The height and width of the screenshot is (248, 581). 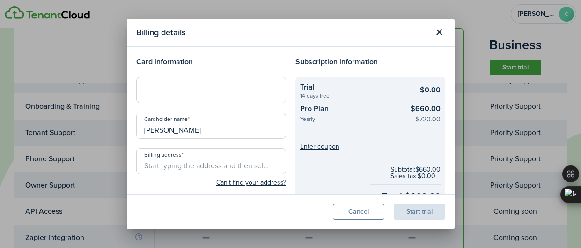 I want to click on checkout-summary-item-old-price: $720.00, so click(x=428, y=119).